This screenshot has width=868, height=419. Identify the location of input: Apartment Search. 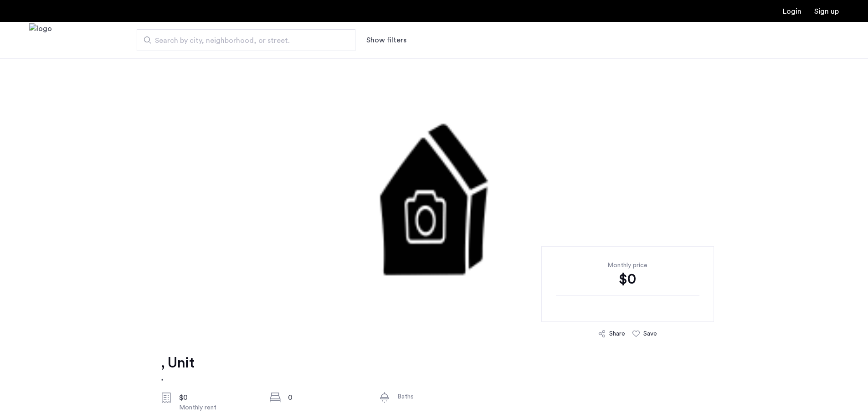
(246, 40).